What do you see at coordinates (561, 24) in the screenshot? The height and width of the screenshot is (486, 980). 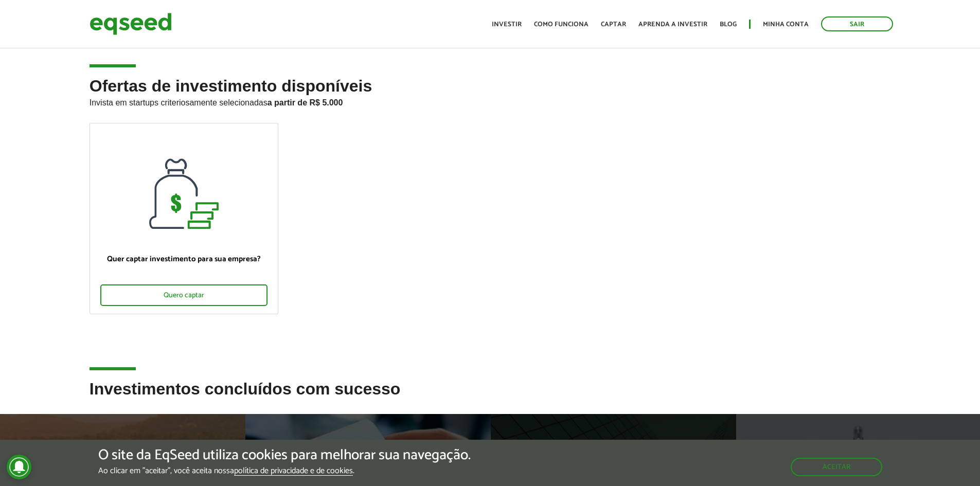 I see `a: Como funciona` at bounding box center [561, 24].